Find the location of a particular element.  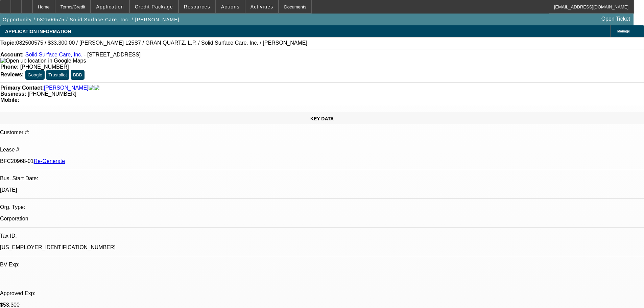

span: Manage is located at coordinates (623, 31).